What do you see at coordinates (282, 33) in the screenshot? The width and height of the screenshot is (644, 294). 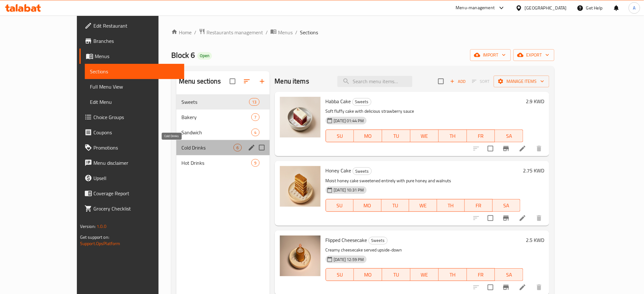 I see `a: Menus` at bounding box center [282, 33].